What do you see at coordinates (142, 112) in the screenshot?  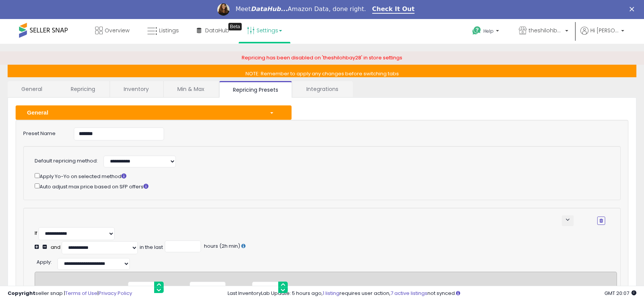 I see `div: General` at bounding box center [142, 112].